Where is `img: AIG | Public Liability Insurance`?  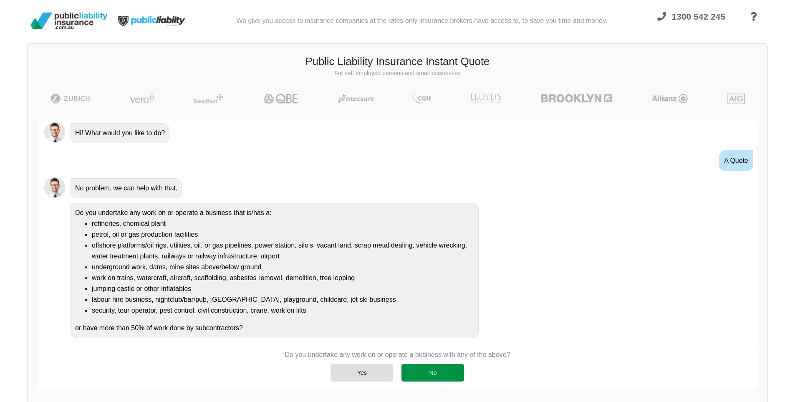
img: AIG | Public Liability Insurance is located at coordinates (736, 99).